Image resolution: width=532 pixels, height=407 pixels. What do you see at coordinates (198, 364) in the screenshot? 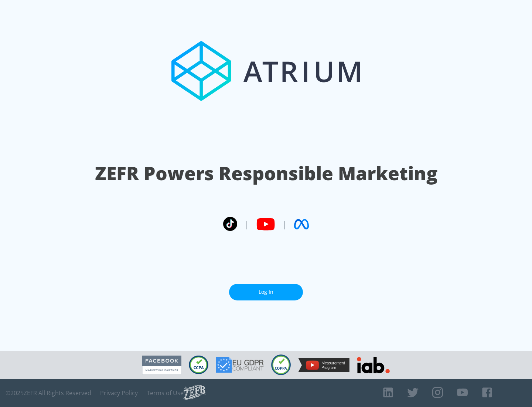
I see `img: CCPA Compliant` at bounding box center [198, 364].